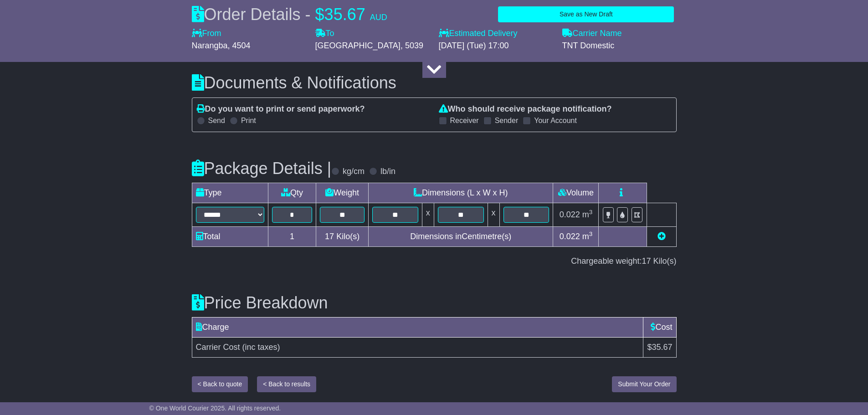 The image size is (868, 415). I want to click on label: kg/cm, so click(354, 171).